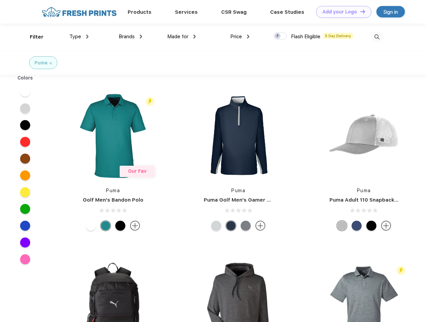 Image resolution: width=427 pixels, height=322 pixels. I want to click on span: 5 Day Delivery, so click(338, 36).